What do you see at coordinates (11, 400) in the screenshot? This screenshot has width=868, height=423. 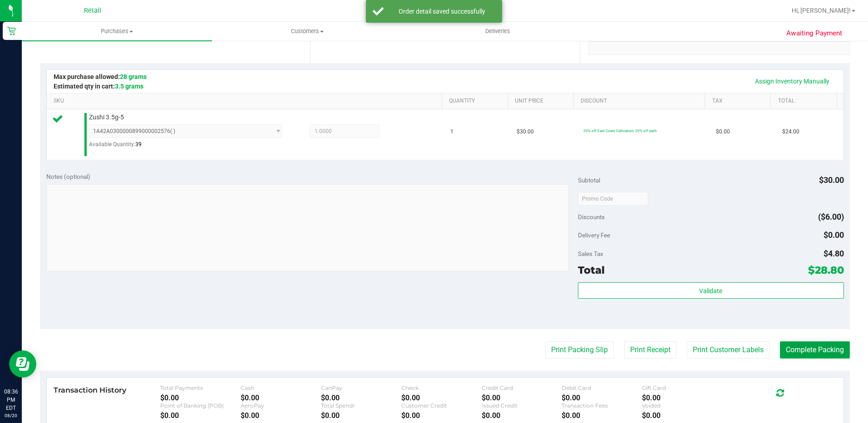 I see `p: 08:36 PM EDT` at bounding box center [11, 400].